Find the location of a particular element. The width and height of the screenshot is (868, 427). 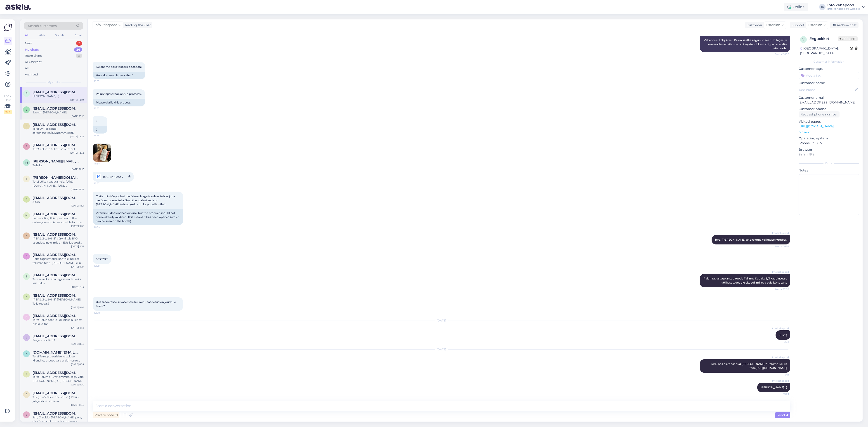

span: My chats is located at coordinates (54, 82).